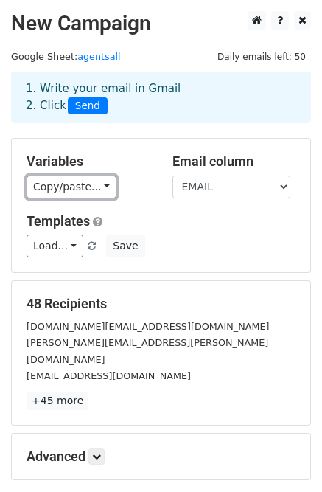 The height and width of the screenshot is (492, 322). What do you see at coordinates (161, 456) in the screenshot?
I see `h5: Advanced` at bounding box center [161, 456].